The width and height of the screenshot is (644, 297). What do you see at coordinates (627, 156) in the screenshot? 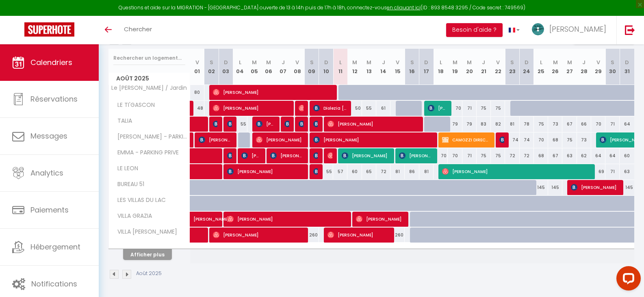
I see `div: 60` at bounding box center [627, 156].